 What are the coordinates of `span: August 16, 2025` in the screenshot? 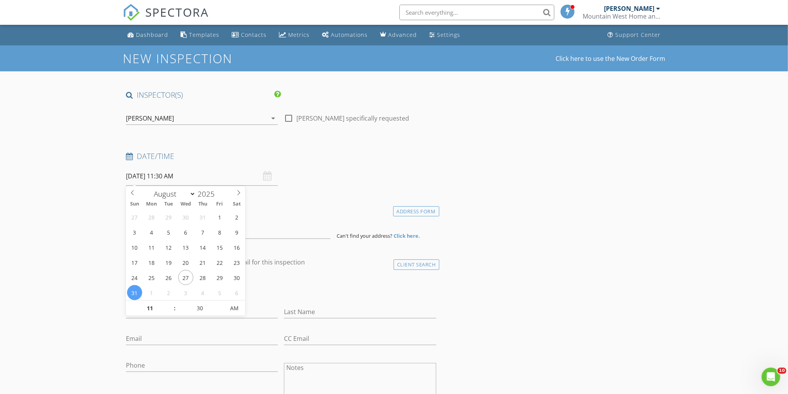 It's located at (236, 247).